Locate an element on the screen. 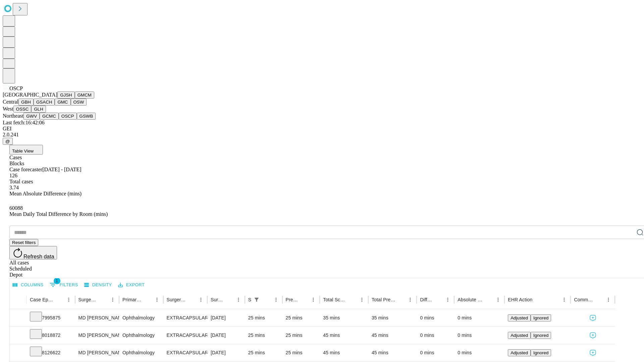 This screenshot has height=362, width=644. button: GWV is located at coordinates (32, 116).